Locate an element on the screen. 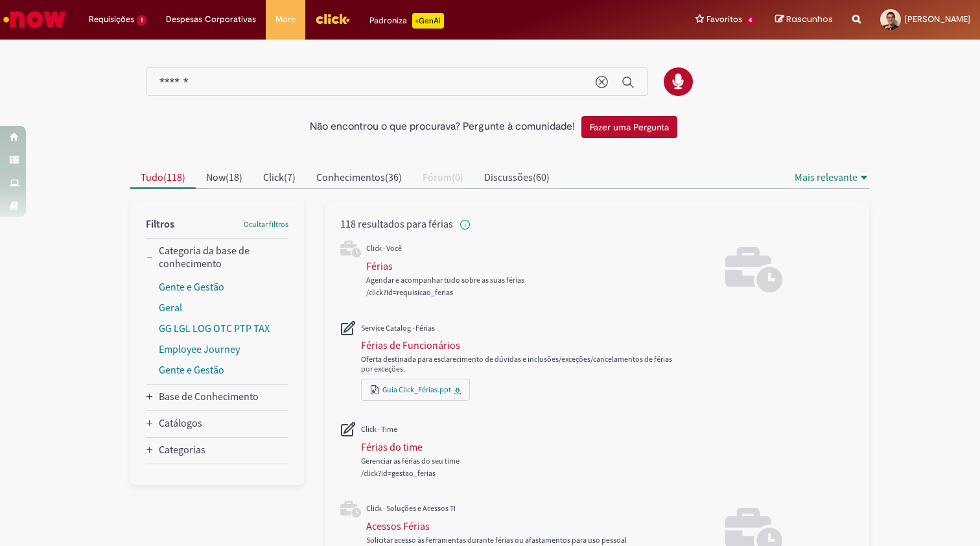 The width and height of the screenshot is (980, 546). span: Requisições is located at coordinates (112, 20).